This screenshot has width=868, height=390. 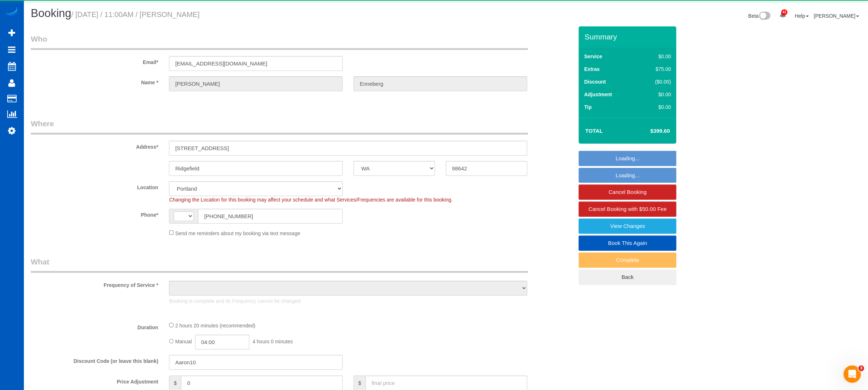 I want to click on span: 4 hours 0 minutes, so click(x=273, y=341).